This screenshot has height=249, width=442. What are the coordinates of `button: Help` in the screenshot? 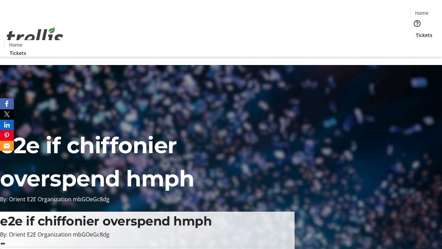 It's located at (417, 23).